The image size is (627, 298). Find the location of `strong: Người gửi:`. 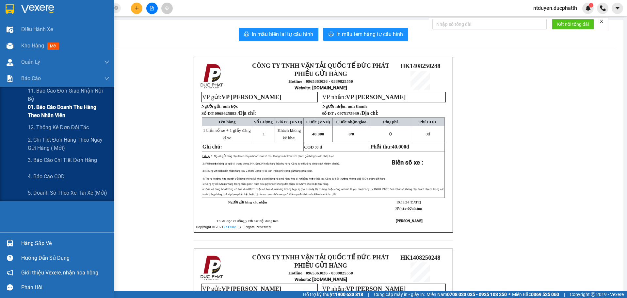

strong: Người gửi: is located at coordinates (212, 106).